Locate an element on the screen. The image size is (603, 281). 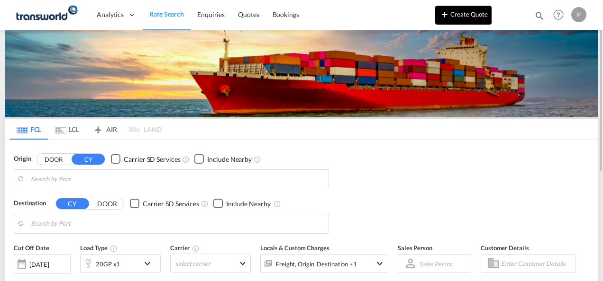
md-icon: icon-magnify is located at coordinates (539, 16).